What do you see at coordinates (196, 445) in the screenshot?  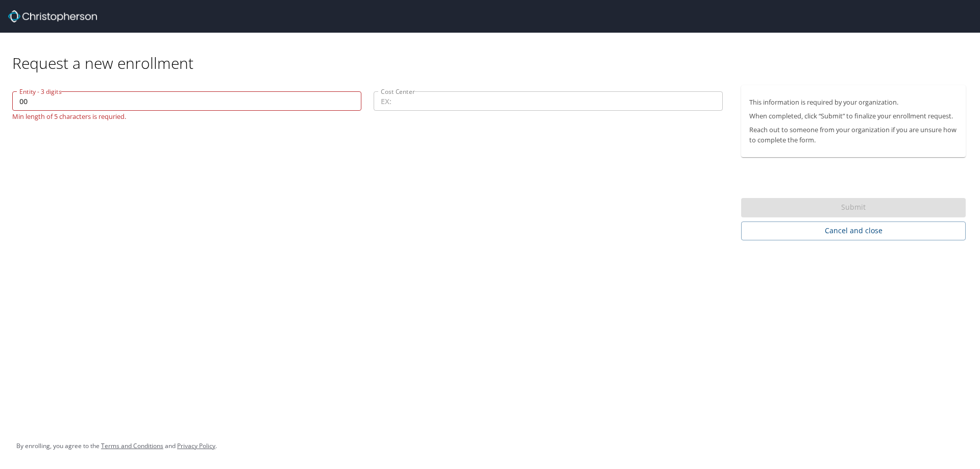 I see `a: Privacy Policy` at bounding box center [196, 445].